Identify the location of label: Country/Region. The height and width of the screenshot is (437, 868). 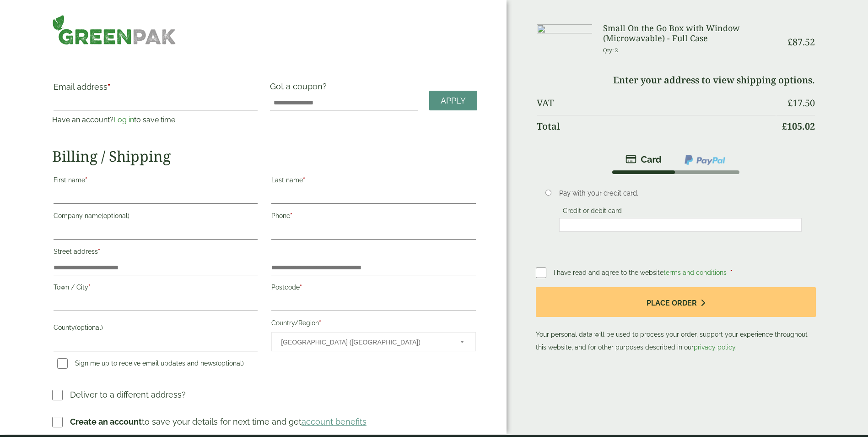
(373, 324).